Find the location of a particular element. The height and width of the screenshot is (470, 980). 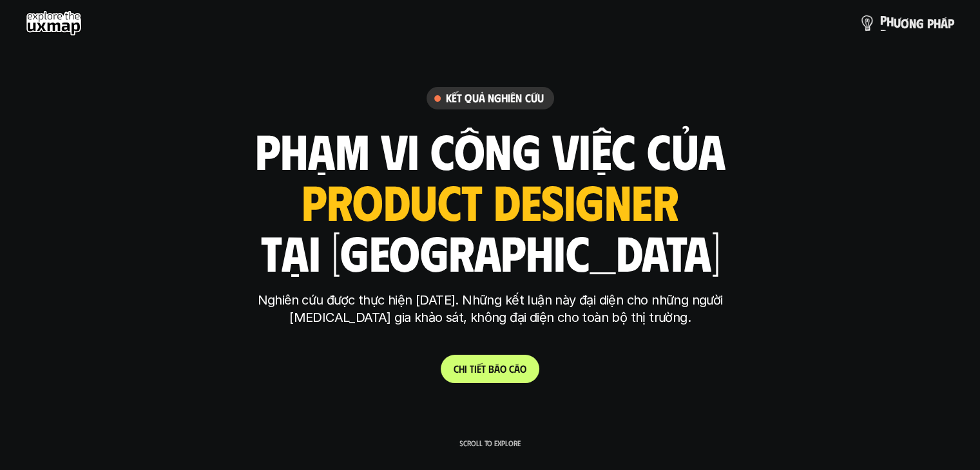

h6: Kết quả nghiên cứu is located at coordinates (495, 98).